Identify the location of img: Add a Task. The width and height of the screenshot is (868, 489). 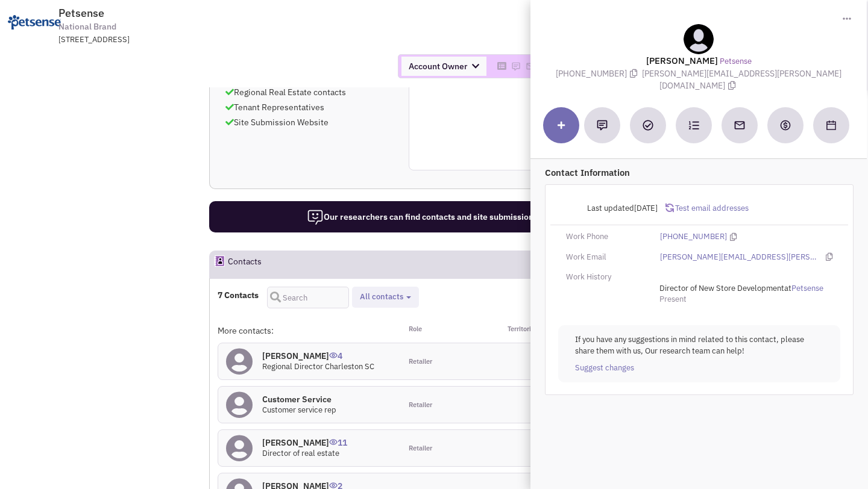
(648, 125).